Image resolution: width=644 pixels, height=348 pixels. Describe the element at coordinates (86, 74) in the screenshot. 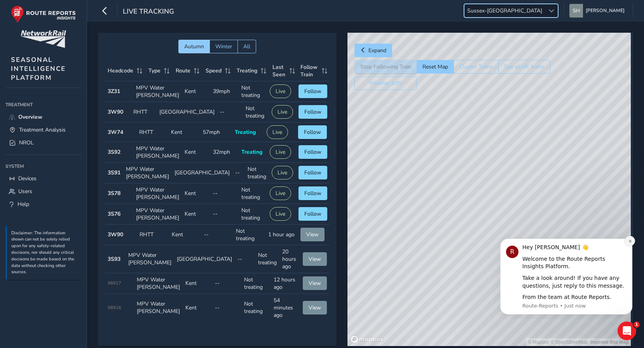

I see `p: Message from Route-Reports, sent Just now` at that location.